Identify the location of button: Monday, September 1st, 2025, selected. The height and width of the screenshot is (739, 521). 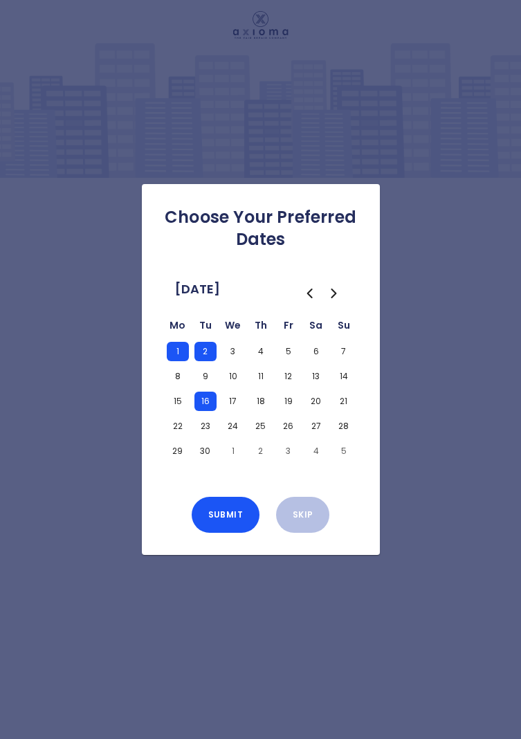
(178, 352).